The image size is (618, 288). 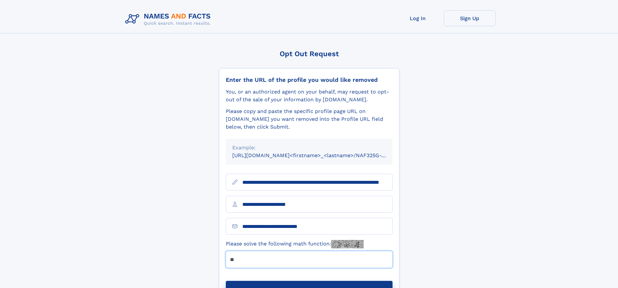 I want to click on a: Log In, so click(x=418, y=18).